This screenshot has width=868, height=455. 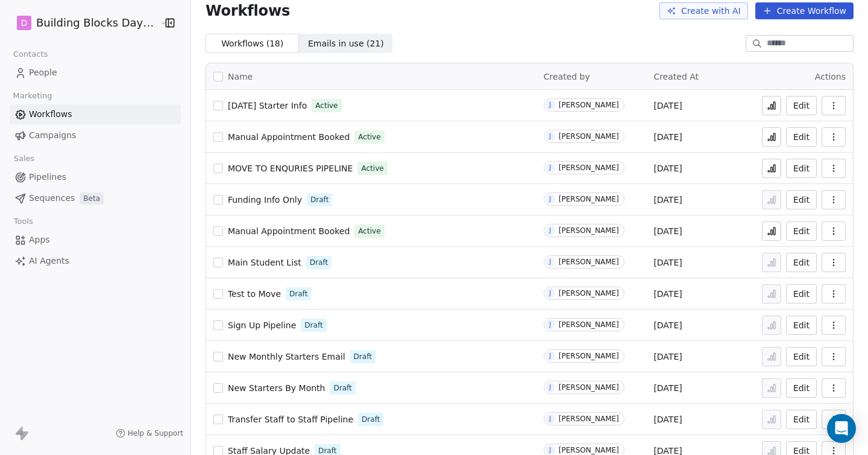 What do you see at coordinates (95, 72) in the screenshot?
I see `a: People` at bounding box center [95, 72].